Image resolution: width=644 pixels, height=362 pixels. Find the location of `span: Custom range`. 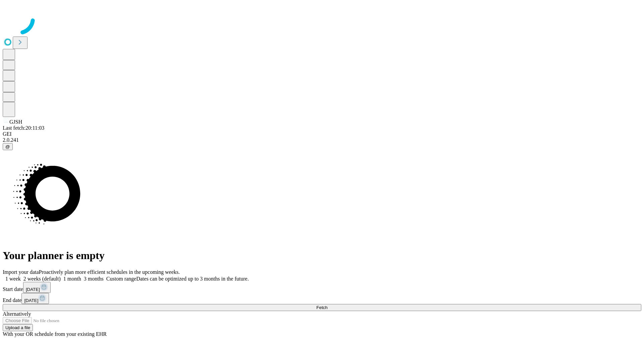

span: Custom range is located at coordinates (121, 278).